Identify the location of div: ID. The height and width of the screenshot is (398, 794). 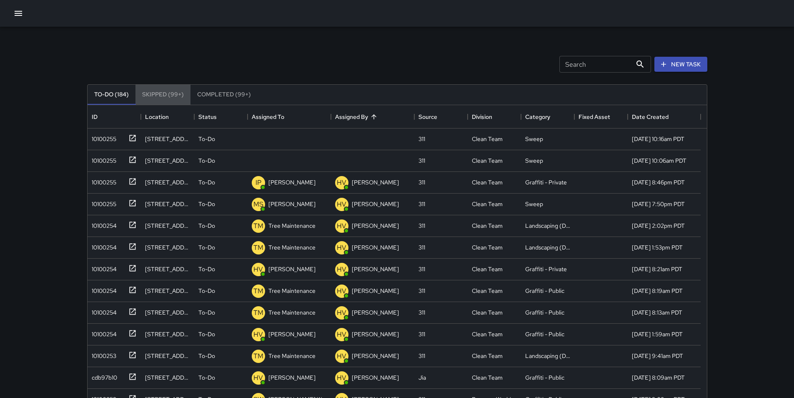
(114, 117).